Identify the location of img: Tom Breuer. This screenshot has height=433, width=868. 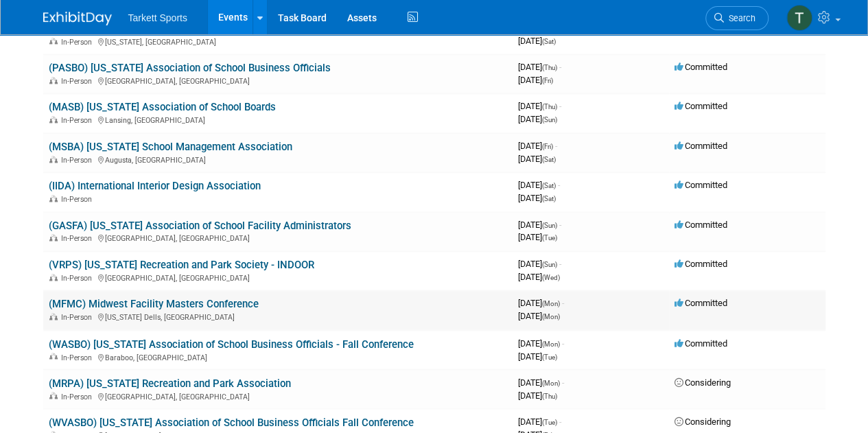
(800, 18).